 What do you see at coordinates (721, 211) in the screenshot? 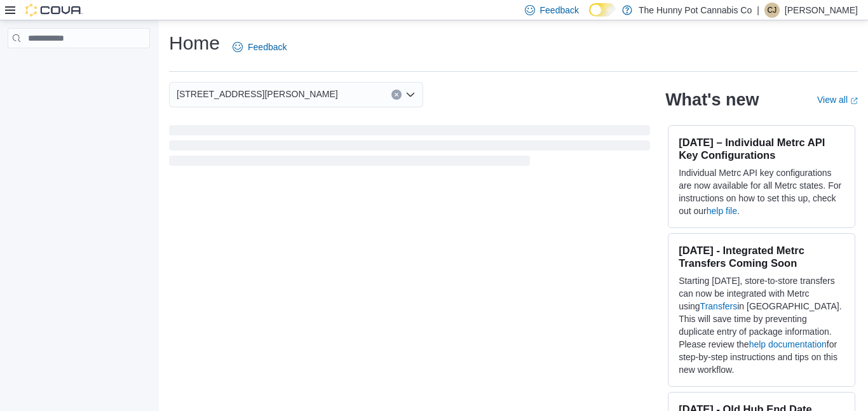
I see `a: help file` at bounding box center [721, 211].